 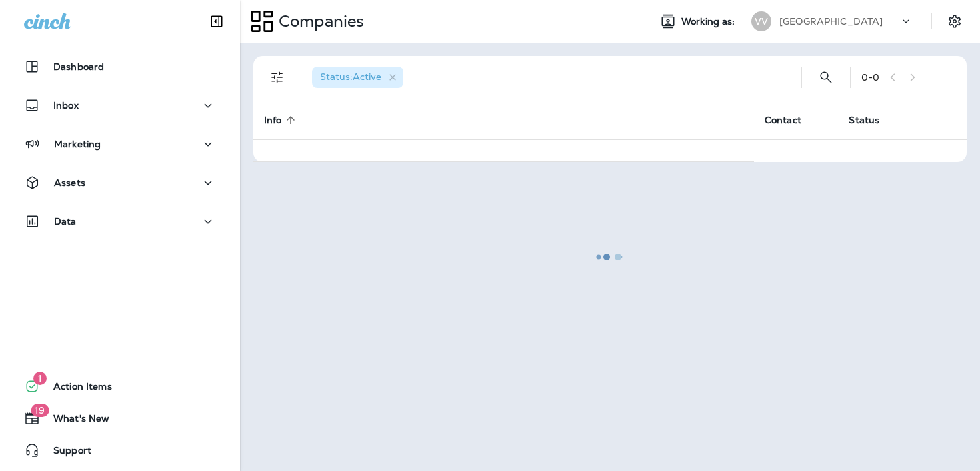 I want to click on p: Inbox, so click(x=66, y=106).